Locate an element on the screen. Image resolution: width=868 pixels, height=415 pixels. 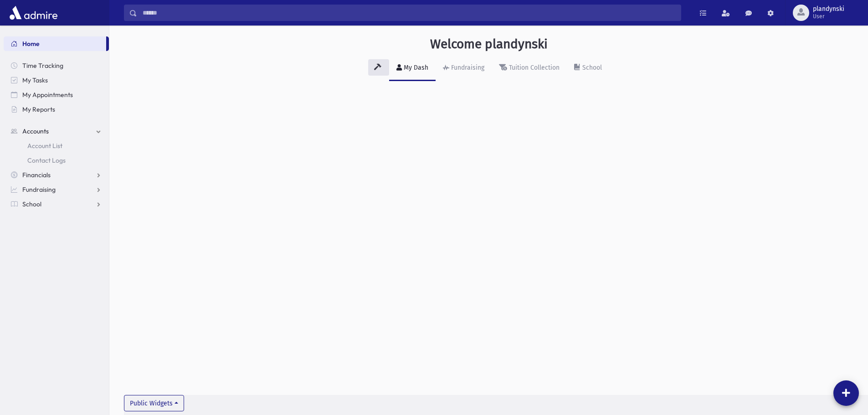
div: Fundraising is located at coordinates (466, 68).